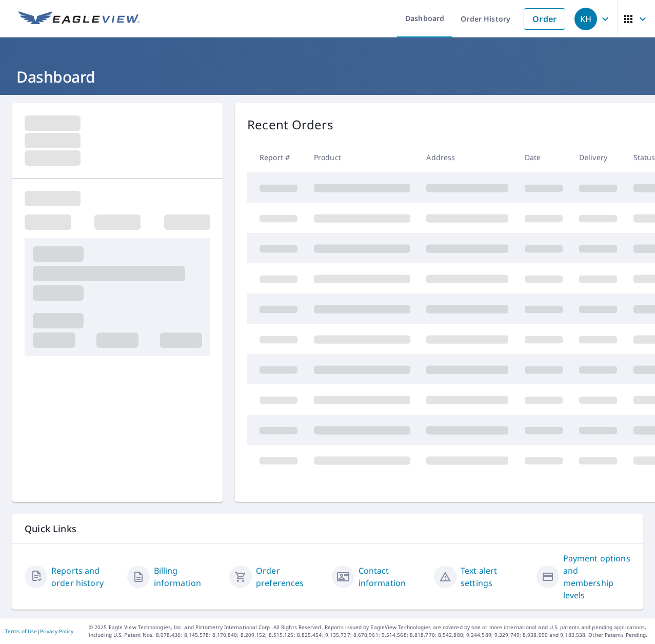  I want to click on p: Recent Orders, so click(290, 125).